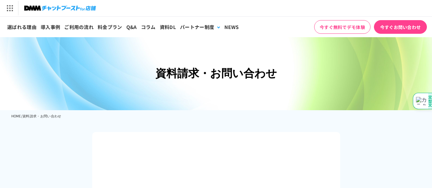 The height and width of the screenshot is (188, 432). What do you see at coordinates (110, 27) in the screenshot?
I see `a: 料金プラン` at bounding box center [110, 27].